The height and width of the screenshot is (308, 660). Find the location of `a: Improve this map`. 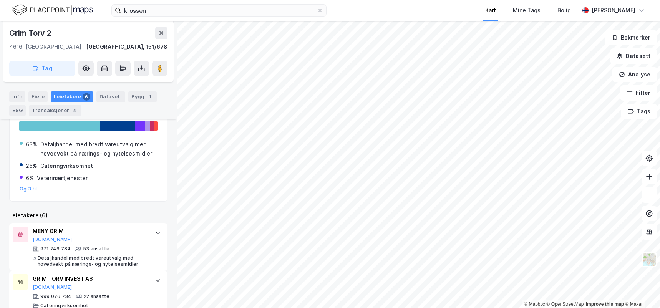

a: Improve this map is located at coordinates (605, 304).